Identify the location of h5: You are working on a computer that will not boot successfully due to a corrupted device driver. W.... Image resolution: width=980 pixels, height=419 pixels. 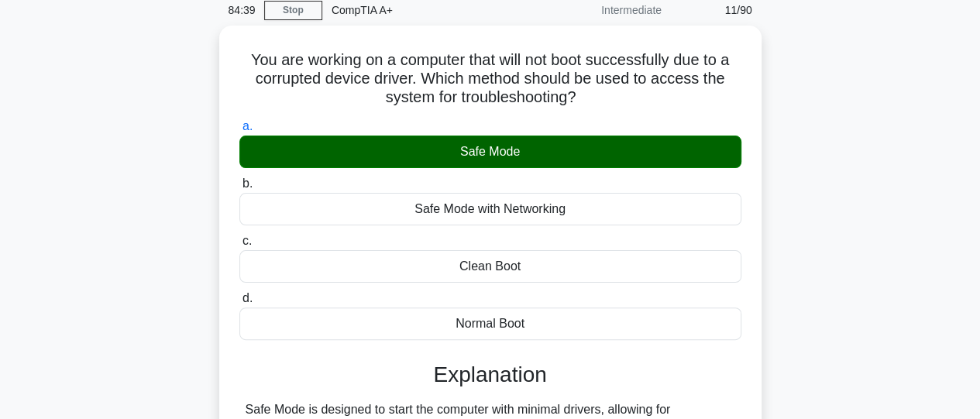
(490, 79).